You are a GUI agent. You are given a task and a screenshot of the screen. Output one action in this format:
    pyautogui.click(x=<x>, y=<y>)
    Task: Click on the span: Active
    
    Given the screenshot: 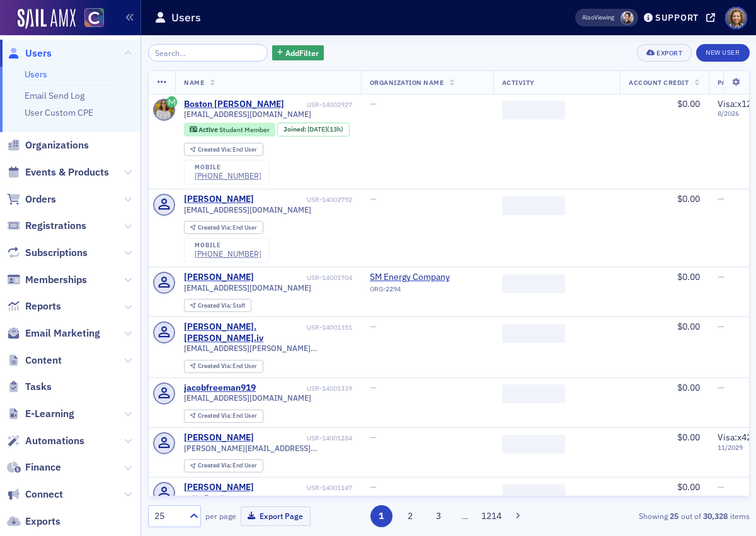 What is the action you would take?
    pyautogui.click(x=208, y=130)
    